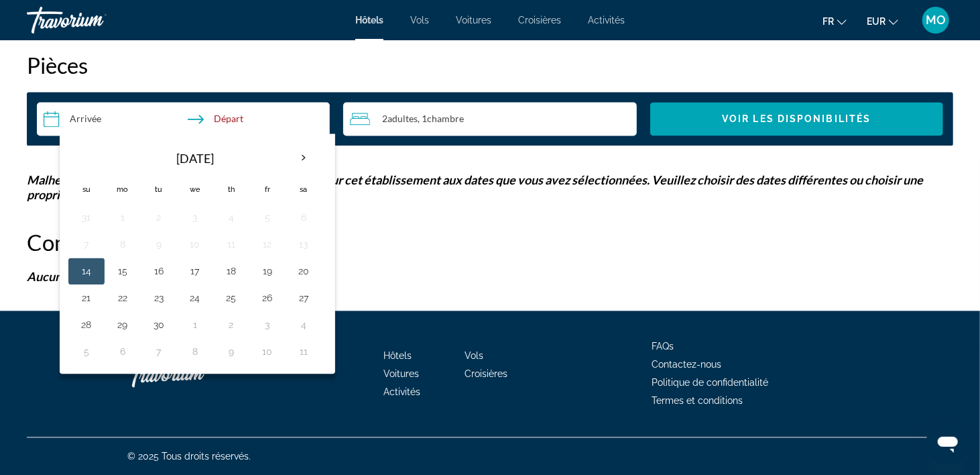 This screenshot has width=980, height=475. Describe the element at coordinates (159, 271) in the screenshot. I see `button: Day 16` at that location.